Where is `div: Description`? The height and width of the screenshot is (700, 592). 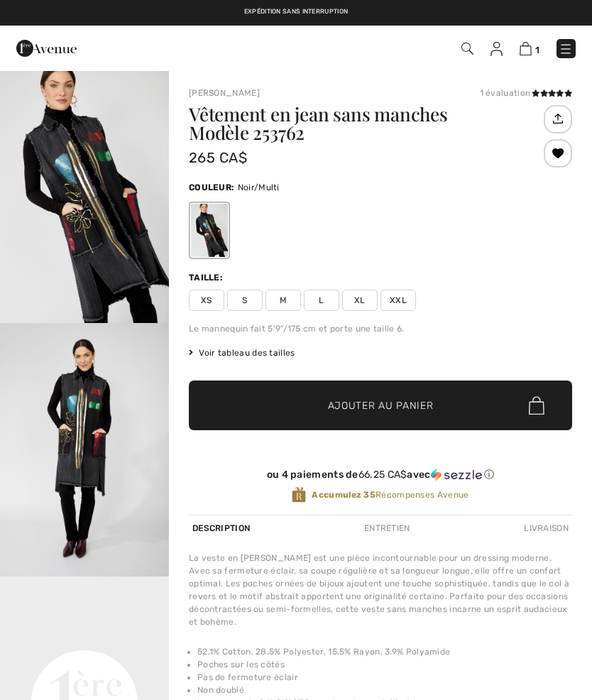
div: Description is located at coordinates (220, 528).